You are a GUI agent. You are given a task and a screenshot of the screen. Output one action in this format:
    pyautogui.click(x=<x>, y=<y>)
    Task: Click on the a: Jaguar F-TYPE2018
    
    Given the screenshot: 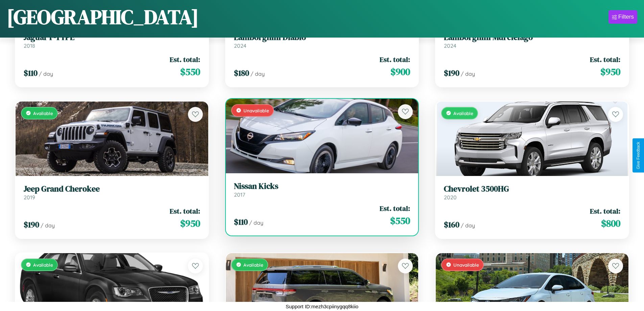 What is the action you would take?
    pyautogui.click(x=112, y=40)
    